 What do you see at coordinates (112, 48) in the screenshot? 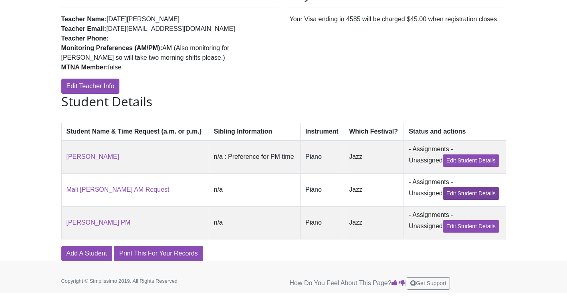
I see `strong: Monitoring Preferences (AM/PM):` at bounding box center [112, 48].